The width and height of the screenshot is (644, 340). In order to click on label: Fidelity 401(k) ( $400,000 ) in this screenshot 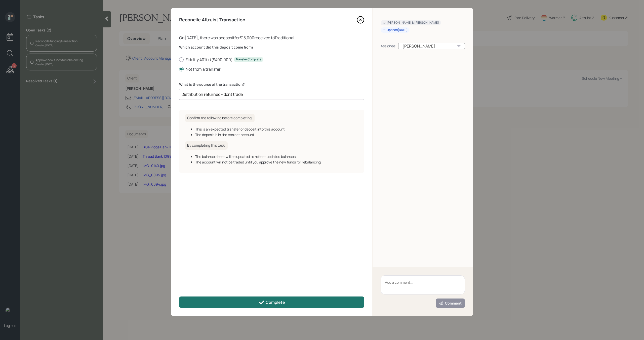, I will do `click(272, 59)`.